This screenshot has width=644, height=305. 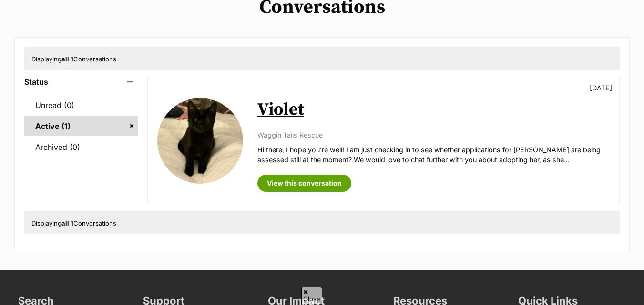 What do you see at coordinates (281, 110) in the screenshot?
I see `a: Violet` at bounding box center [281, 110].